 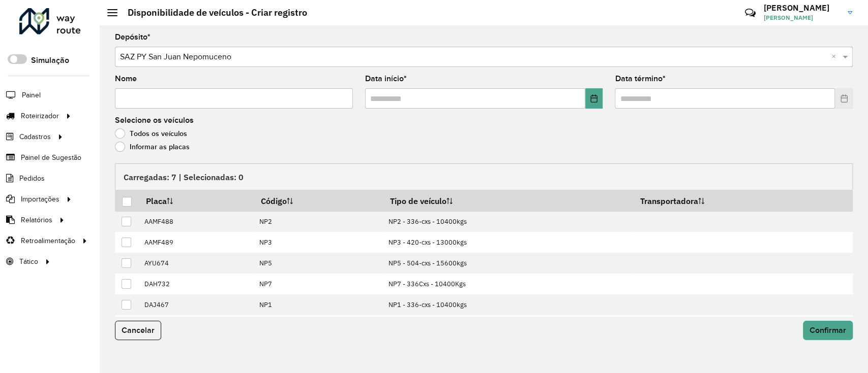 I want to click on span: Clear all, so click(x=835, y=57).